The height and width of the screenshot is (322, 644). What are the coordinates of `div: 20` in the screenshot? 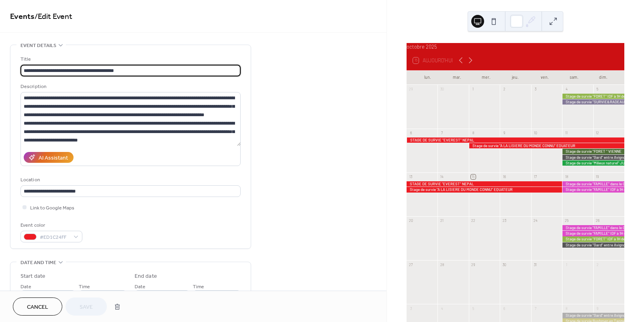 It's located at (411, 221).